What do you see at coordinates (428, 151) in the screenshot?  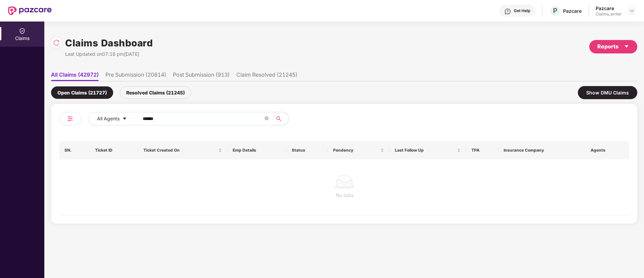 I see `th: Last Follow Up` at bounding box center [428, 151].